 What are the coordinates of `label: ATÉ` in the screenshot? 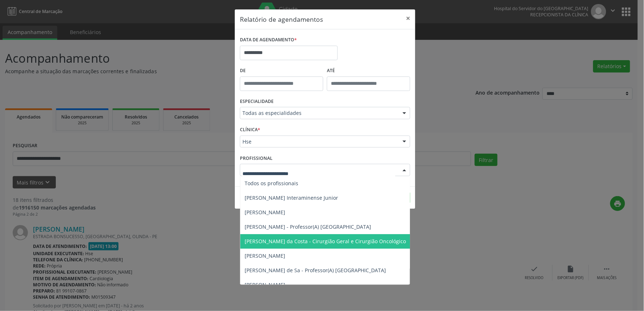 It's located at (368, 71).